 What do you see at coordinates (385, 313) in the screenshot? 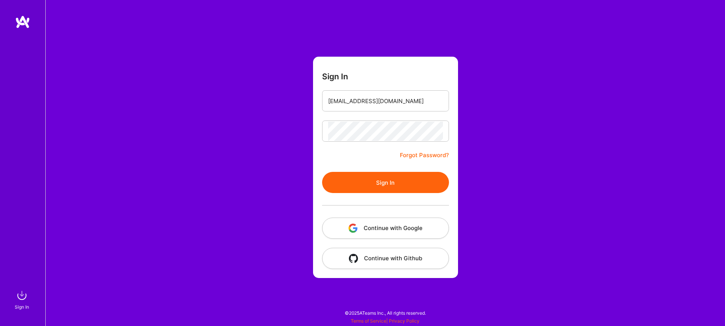
I see `div: © 2025 ATeams Inc., All rights reserved.` at bounding box center [385, 313].